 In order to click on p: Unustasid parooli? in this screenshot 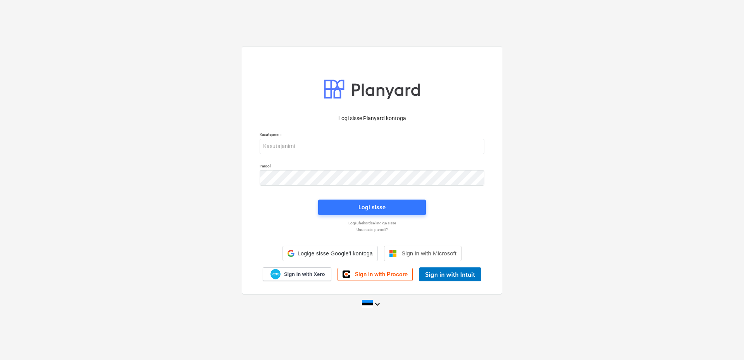, I will do `click(372, 229)`.